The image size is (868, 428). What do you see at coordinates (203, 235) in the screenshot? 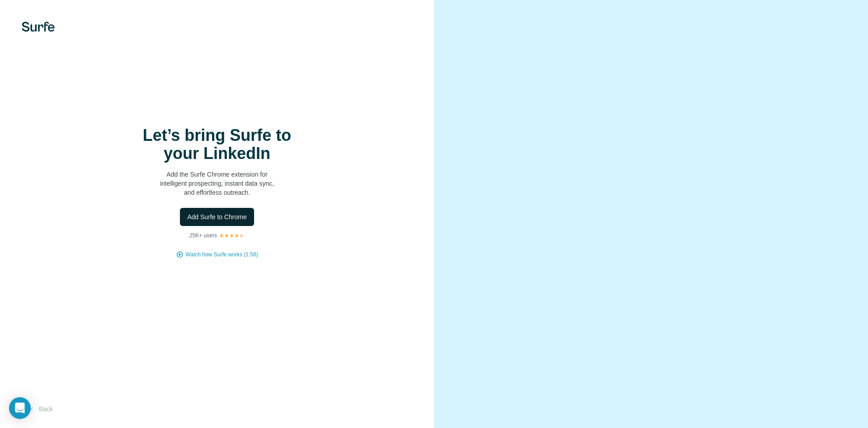
I see `p: 25K+ users` at bounding box center [203, 235].